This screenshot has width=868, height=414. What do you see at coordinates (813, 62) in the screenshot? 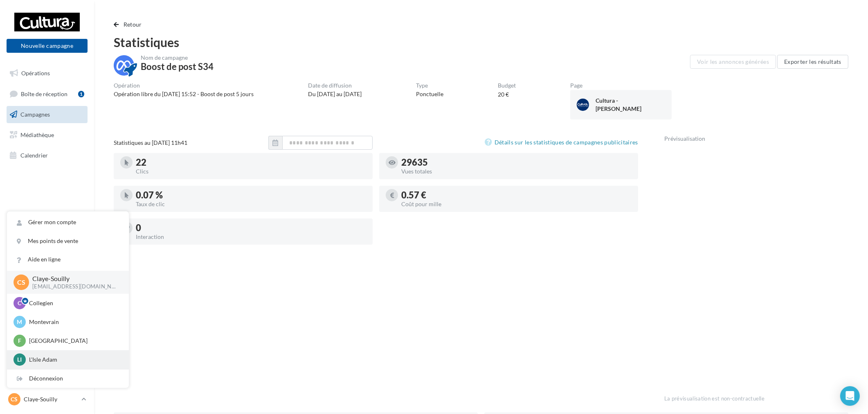
I see `button: Exporter les résultats` at bounding box center [813, 62].